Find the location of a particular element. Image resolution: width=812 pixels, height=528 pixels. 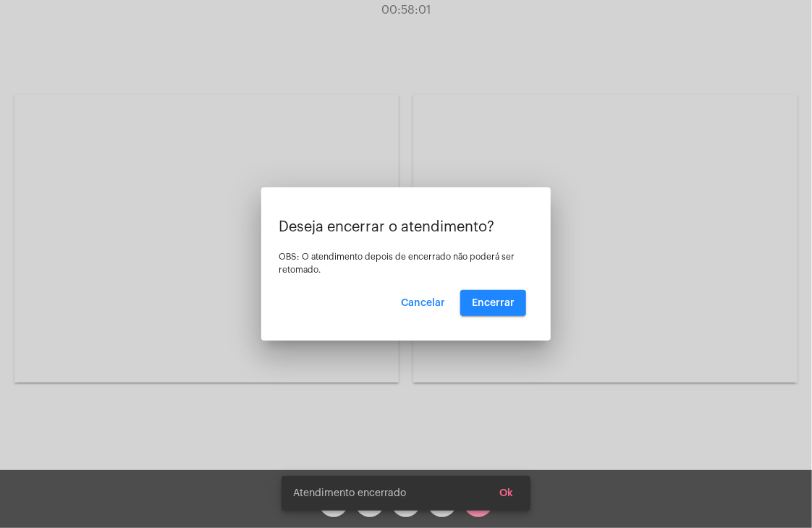

span: Encerrar is located at coordinates (492, 303).